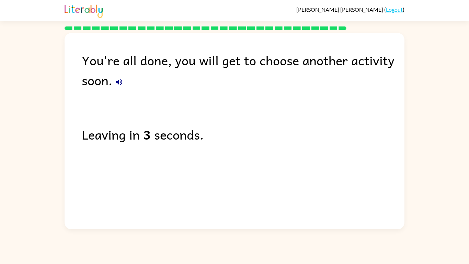 Image resolution: width=469 pixels, height=264 pixels. Describe the element at coordinates (394, 9) in the screenshot. I see `a: Logout` at that location.